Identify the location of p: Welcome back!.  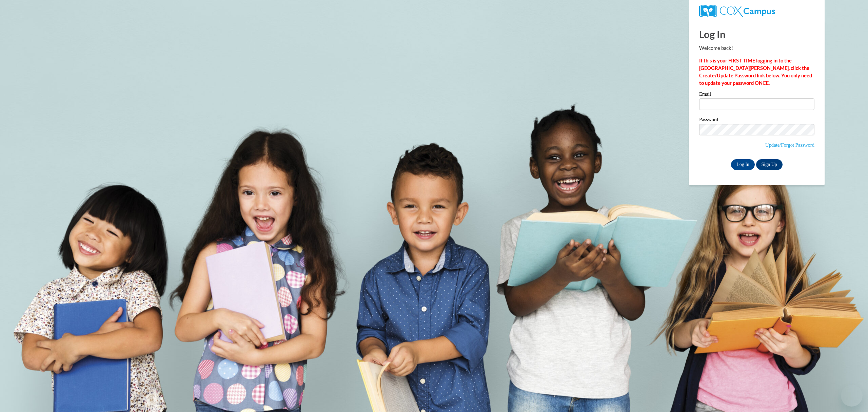
(757, 48).